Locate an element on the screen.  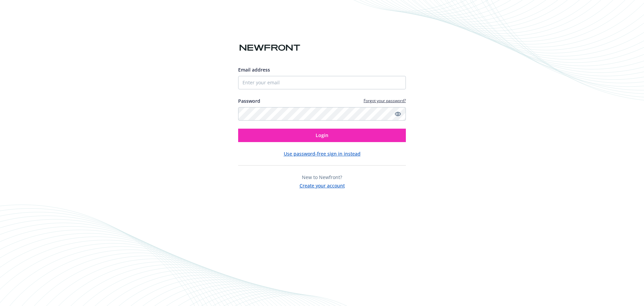
button: Login is located at coordinates (322, 135).